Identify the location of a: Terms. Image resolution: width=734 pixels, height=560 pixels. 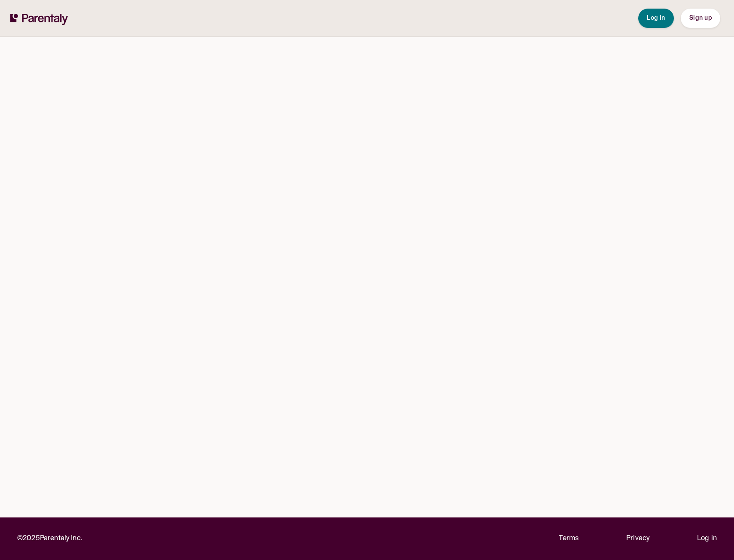
(569, 538).